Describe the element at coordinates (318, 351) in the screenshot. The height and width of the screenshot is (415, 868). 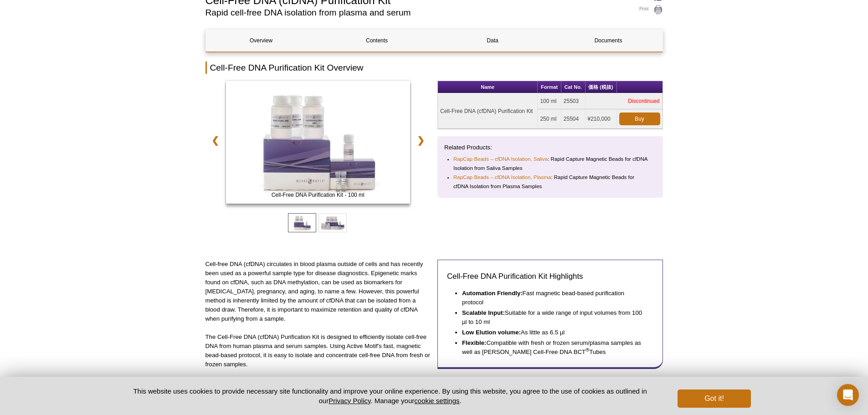
I see `p: The Cell-Free DNA (cfDNA) Purification Kit is designed to efficiently isolate cell-free DNA from ...` at that location.